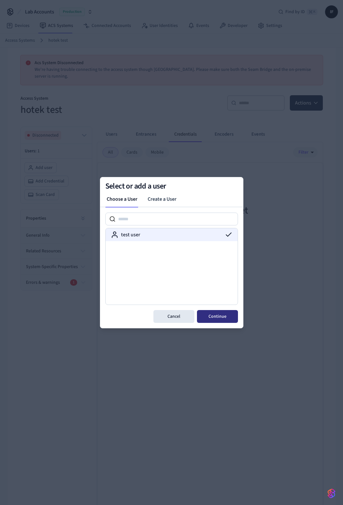 This screenshot has height=505, width=343. What do you see at coordinates (122, 199) in the screenshot?
I see `a: Choose a User` at bounding box center [122, 199].